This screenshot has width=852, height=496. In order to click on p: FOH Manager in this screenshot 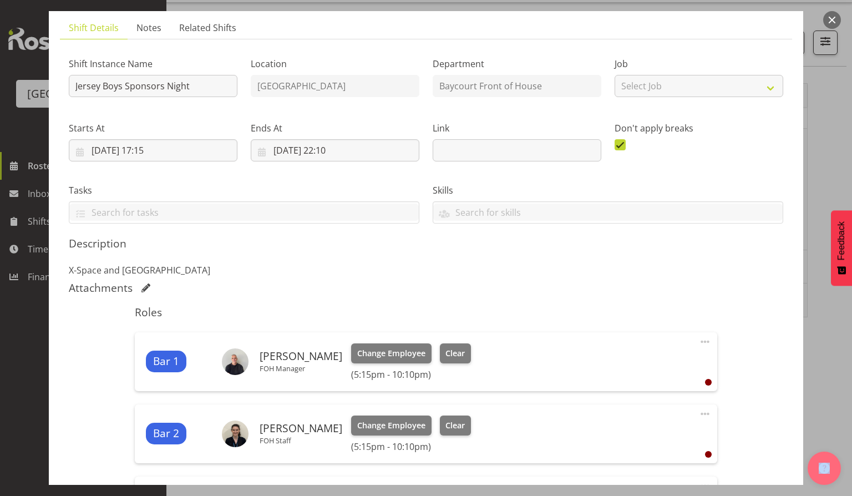, I will do `click(301, 368)`.